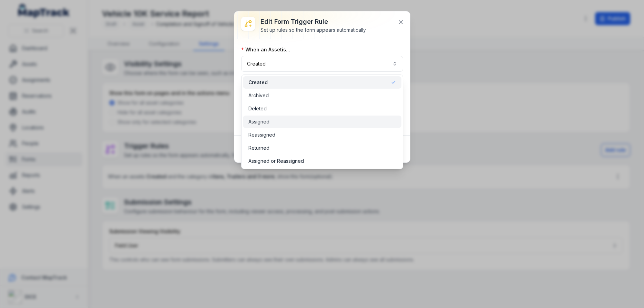  Describe the element at coordinates (258, 108) in the screenshot. I see `span: Deleted` at that location.